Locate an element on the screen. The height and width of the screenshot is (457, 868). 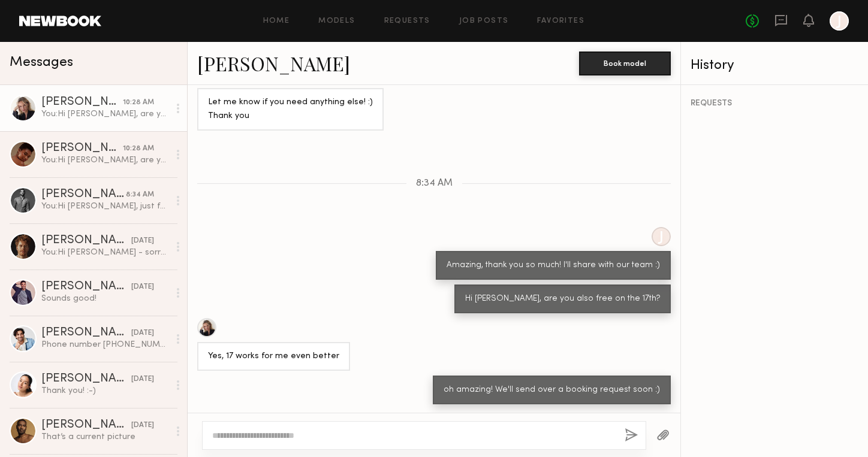
div: Amazing, thank you so much! I'll share with our team :) is located at coordinates (553, 265).